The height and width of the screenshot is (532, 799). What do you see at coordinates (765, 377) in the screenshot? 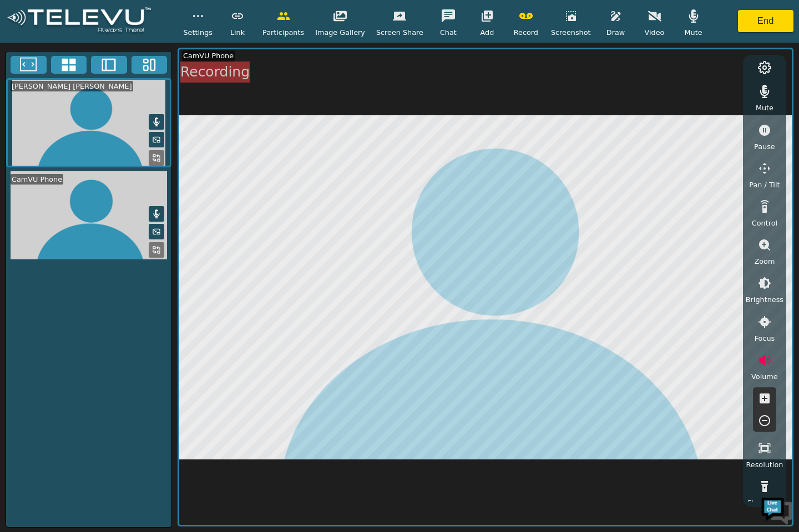
I see `span: Volume` at bounding box center [765, 377].